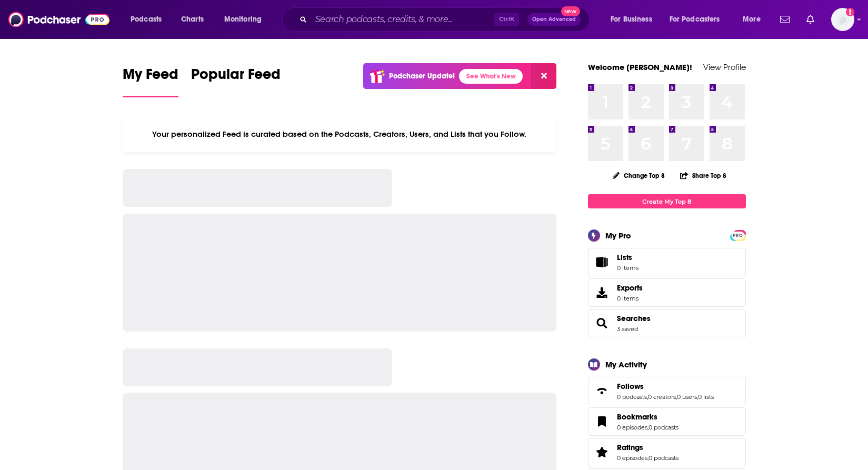 The image size is (868, 470). Describe the element at coordinates (842, 20) in the screenshot. I see `img: User Profile` at that location.